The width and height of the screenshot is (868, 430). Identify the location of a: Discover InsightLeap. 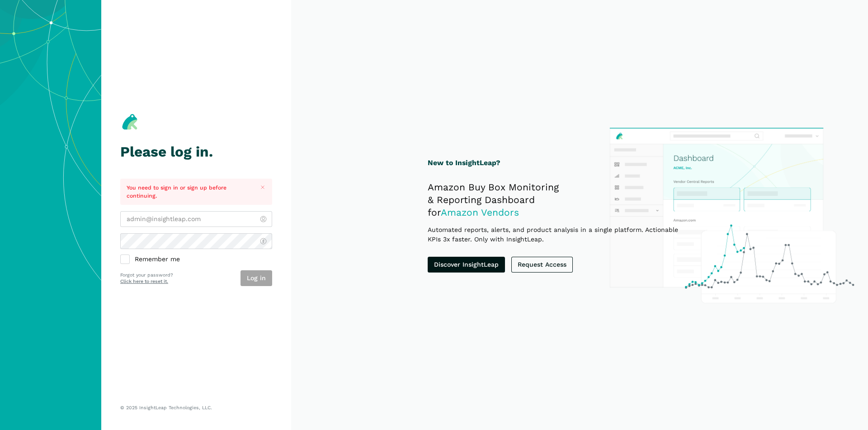
(466, 265).